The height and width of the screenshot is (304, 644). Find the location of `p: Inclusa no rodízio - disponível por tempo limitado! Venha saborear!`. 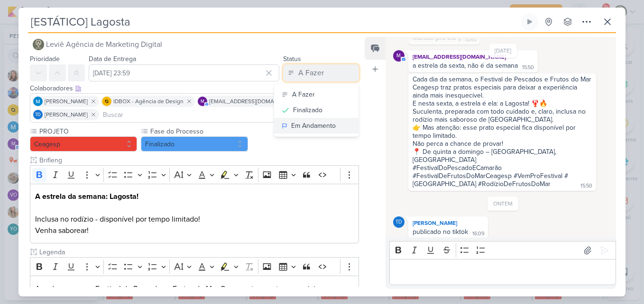

p: Inclusa no rodízio - disponível por tempo limitado! Venha saborear! is located at coordinates (195, 213).